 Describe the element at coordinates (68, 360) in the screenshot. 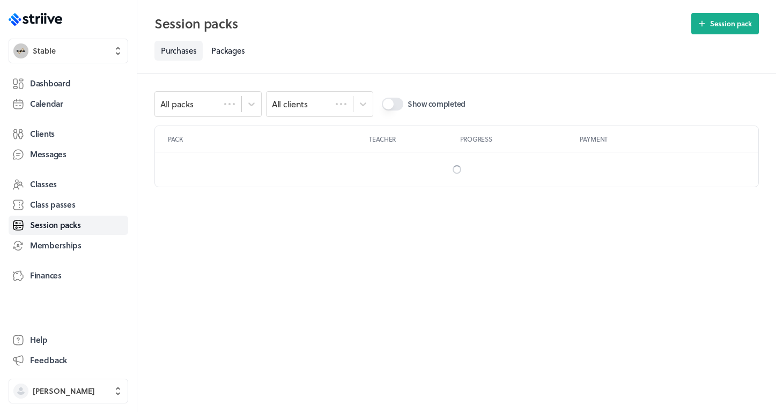

I see `button: Feedback` at that location.